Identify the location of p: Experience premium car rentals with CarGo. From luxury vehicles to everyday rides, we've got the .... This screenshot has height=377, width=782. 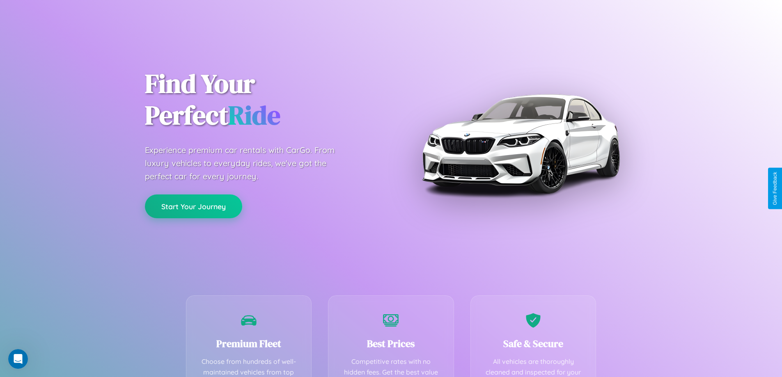
(247, 163).